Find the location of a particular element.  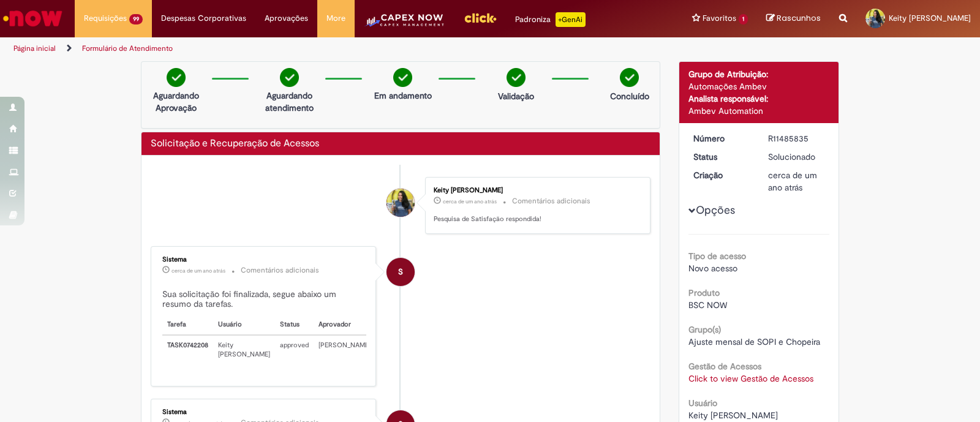

span: Rascunhos is located at coordinates (799, 18).